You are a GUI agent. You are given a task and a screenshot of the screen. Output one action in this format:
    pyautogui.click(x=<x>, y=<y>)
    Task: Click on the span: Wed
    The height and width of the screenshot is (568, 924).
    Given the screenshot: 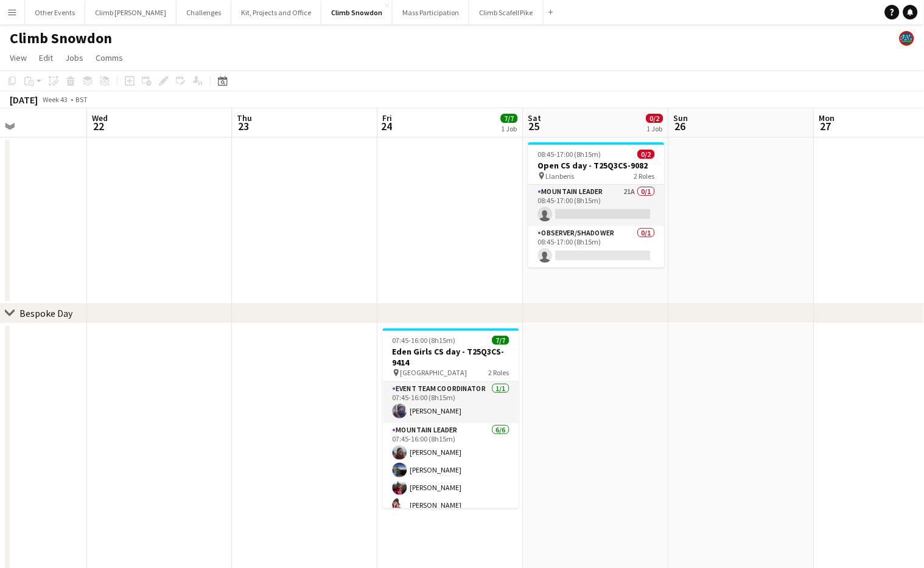 What is the action you would take?
    pyautogui.click(x=100, y=118)
    